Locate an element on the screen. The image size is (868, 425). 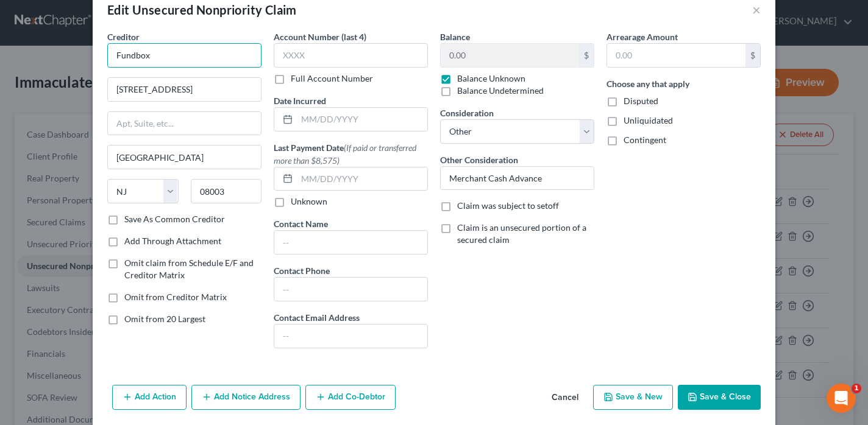
button: Add Notice Address is located at coordinates (246, 398).